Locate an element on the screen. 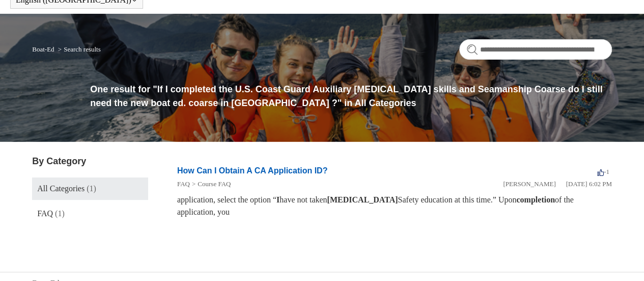 The height and width of the screenshot is (281, 644). a: All Categories (1) is located at coordinates (90, 189).